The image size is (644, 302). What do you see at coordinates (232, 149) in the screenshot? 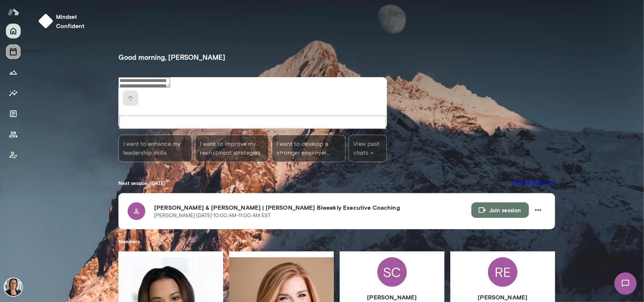
I see `div: I want to improve my recruitment strategies` at bounding box center [232, 149].